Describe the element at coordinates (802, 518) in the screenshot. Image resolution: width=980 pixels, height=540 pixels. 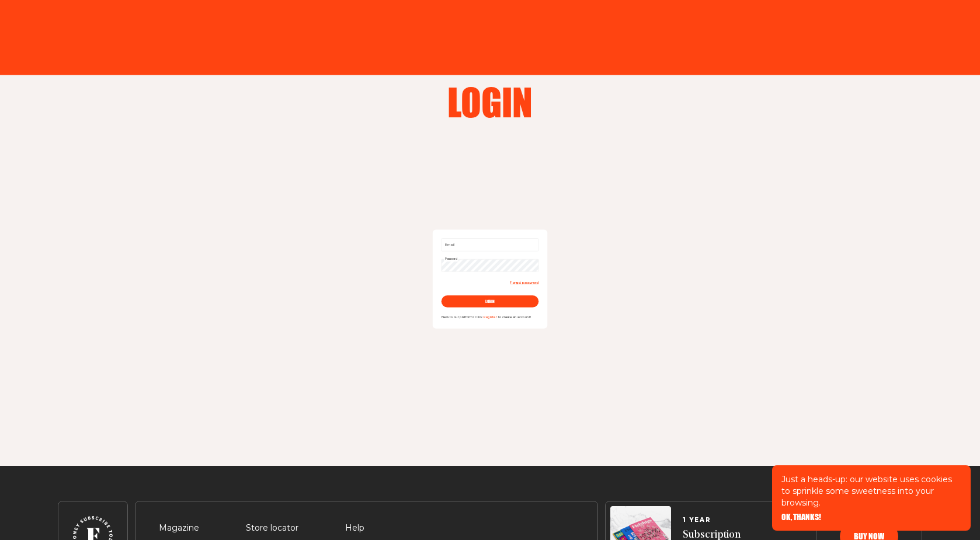
I see `span: OK, THANKS!` at that location.